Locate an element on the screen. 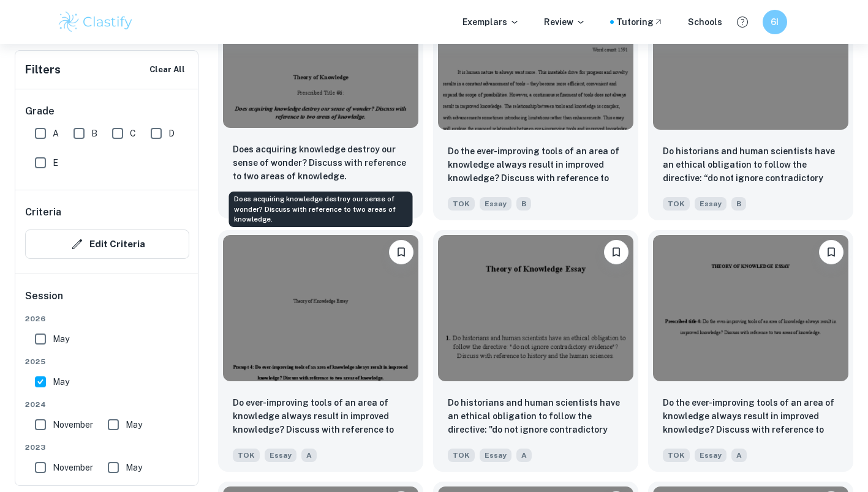 Image resolution: width=868 pixels, height=492 pixels. p: Review is located at coordinates (565, 22).